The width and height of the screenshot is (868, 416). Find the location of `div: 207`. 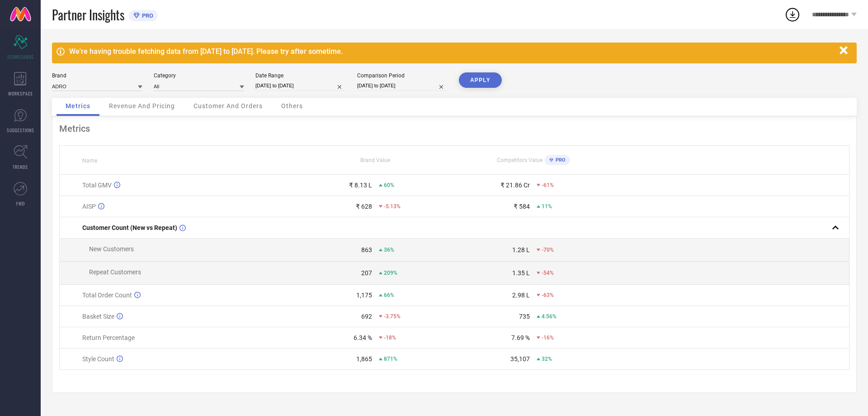

div: 207 is located at coordinates (367, 273).